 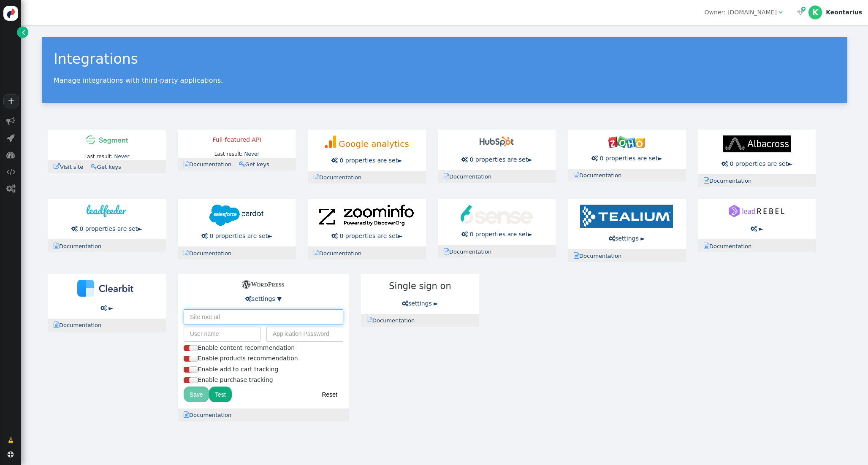 I want to click on button: Reset, so click(x=329, y=394).